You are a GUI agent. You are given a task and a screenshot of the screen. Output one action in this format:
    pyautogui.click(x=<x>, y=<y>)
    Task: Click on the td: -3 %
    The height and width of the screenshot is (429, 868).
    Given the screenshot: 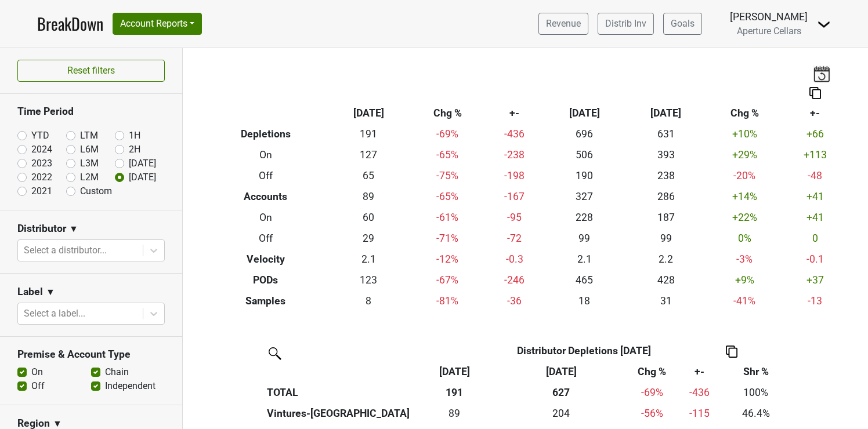 What is the action you would take?
    pyautogui.click(x=745, y=259)
    